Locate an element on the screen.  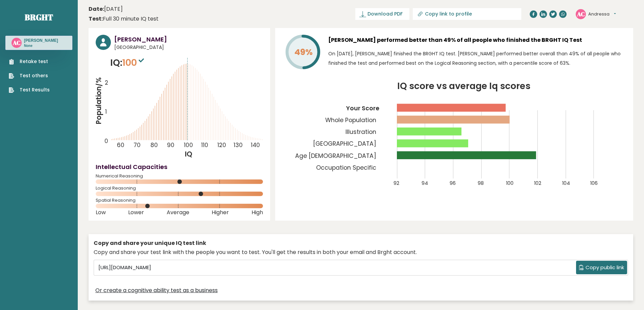
tspan: 120 is located at coordinates (222, 145).